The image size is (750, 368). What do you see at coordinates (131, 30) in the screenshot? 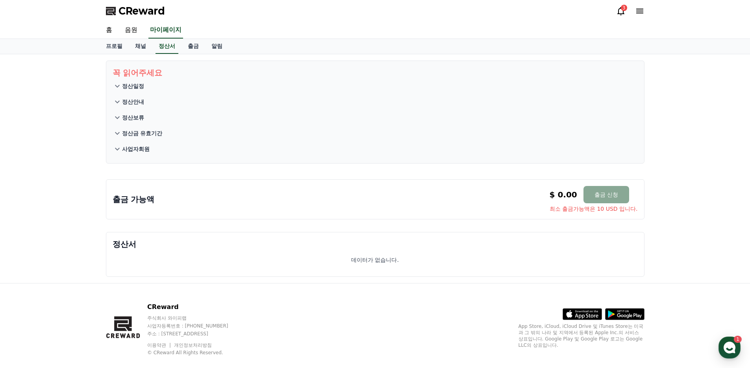
I see `a: 음원` at bounding box center [131, 30].